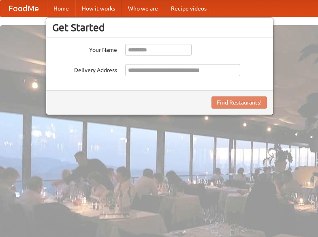 The image size is (318, 237). I want to click on a: How it works, so click(98, 8).